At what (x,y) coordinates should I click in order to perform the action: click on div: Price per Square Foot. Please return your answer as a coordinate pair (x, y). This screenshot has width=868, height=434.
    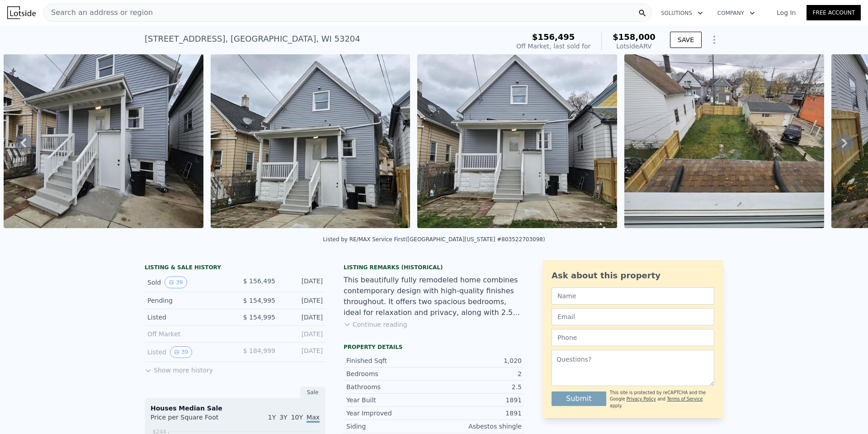
    Looking at the image, I should click on (193, 420).